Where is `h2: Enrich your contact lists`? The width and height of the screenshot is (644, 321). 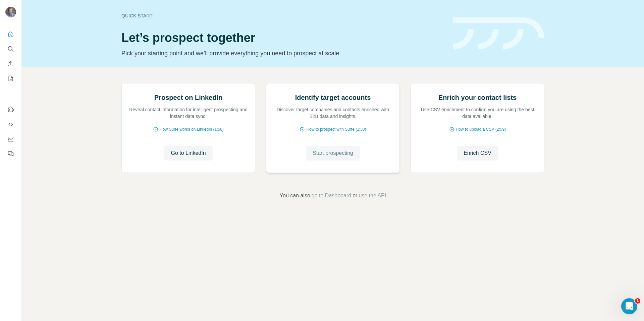 h2: Enrich your contact lists is located at coordinates (477, 97).